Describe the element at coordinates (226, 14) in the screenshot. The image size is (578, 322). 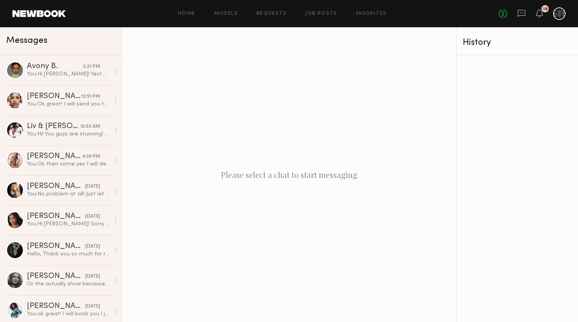
I see `a: Models` at that location.